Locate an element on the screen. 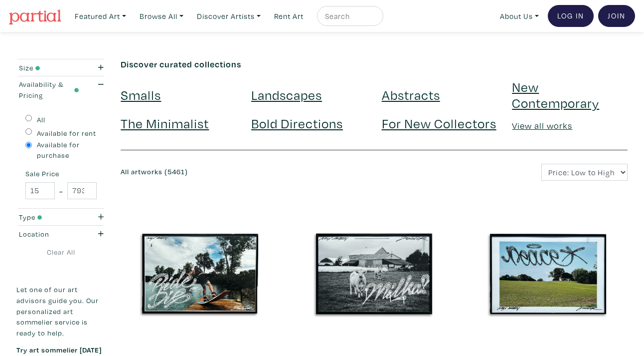 This screenshot has height=356, width=644. a: Discover Artists is located at coordinates (229, 16).